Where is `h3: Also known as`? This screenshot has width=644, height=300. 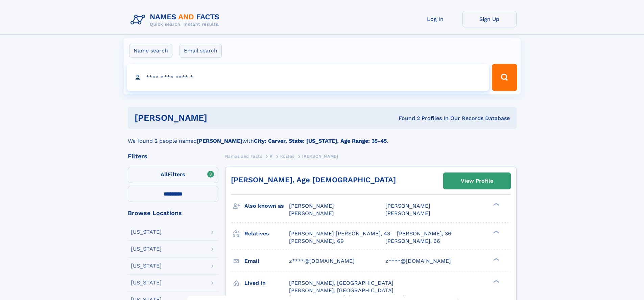 h3: Also known as is located at coordinates (267, 206).